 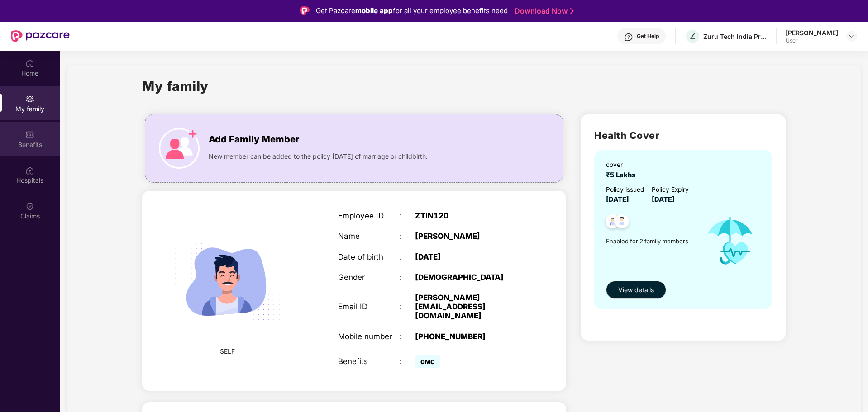 What do you see at coordinates (368, 306) in the screenshot?
I see `div: Email ID` at bounding box center [368, 306].